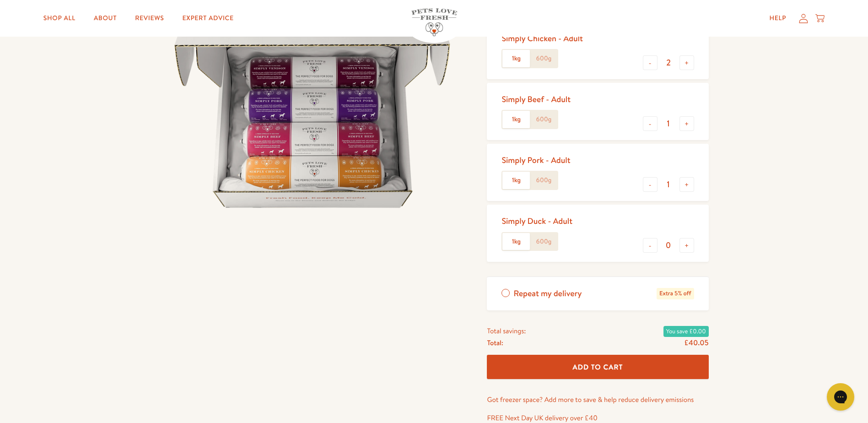 Image resolution: width=868 pixels, height=423 pixels. I want to click on span: Total savings:, so click(506, 331).